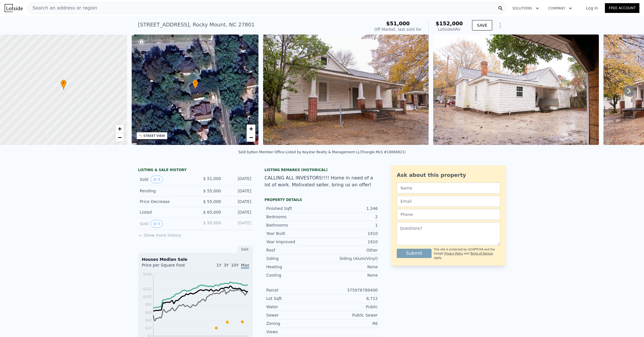 The width and height of the screenshot is (644, 337). Describe the element at coordinates (350, 217) in the screenshot. I see `div: 2` at that location.